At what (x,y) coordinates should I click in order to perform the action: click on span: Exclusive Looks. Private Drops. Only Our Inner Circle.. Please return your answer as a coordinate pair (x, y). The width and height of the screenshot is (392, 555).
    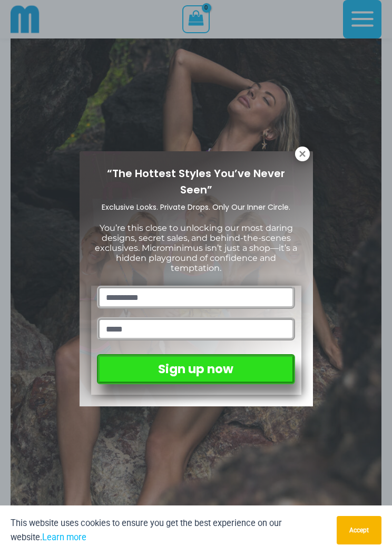
    Looking at the image, I should click on (196, 207).